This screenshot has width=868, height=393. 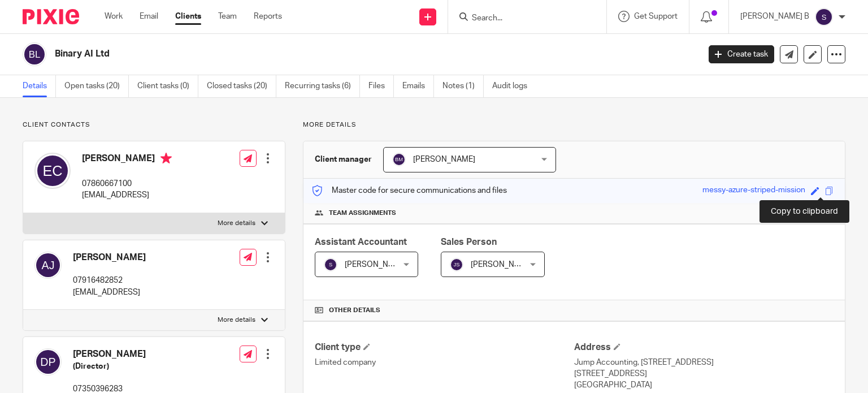 I want to click on a: Notes (1), so click(x=463, y=86).